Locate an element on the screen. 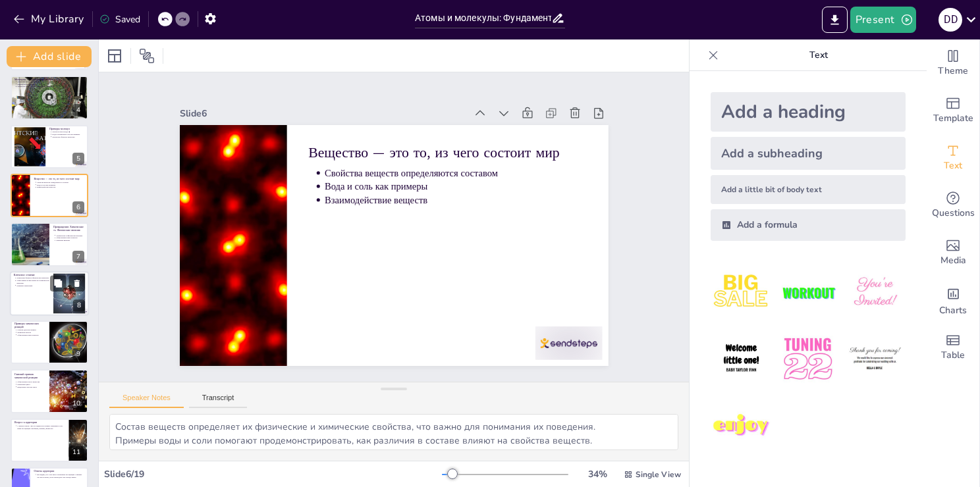 This screenshot has width=980, height=487. p: Химические и физические явления is located at coordinates (70, 236).